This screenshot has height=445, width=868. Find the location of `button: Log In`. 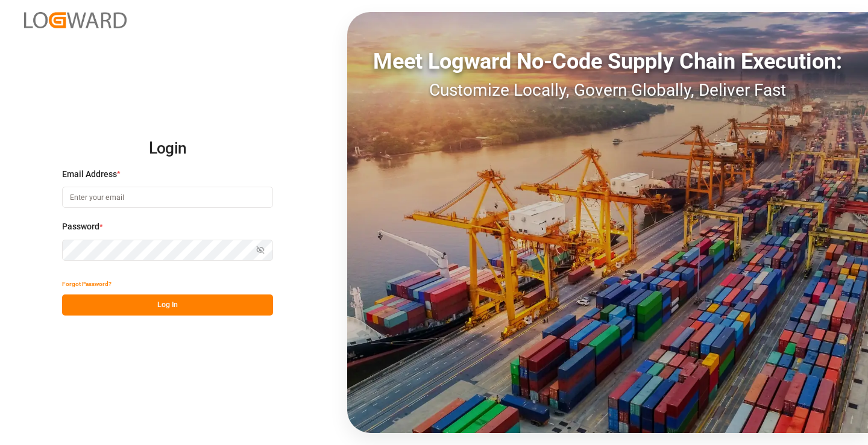

button: Log In is located at coordinates (167, 305).